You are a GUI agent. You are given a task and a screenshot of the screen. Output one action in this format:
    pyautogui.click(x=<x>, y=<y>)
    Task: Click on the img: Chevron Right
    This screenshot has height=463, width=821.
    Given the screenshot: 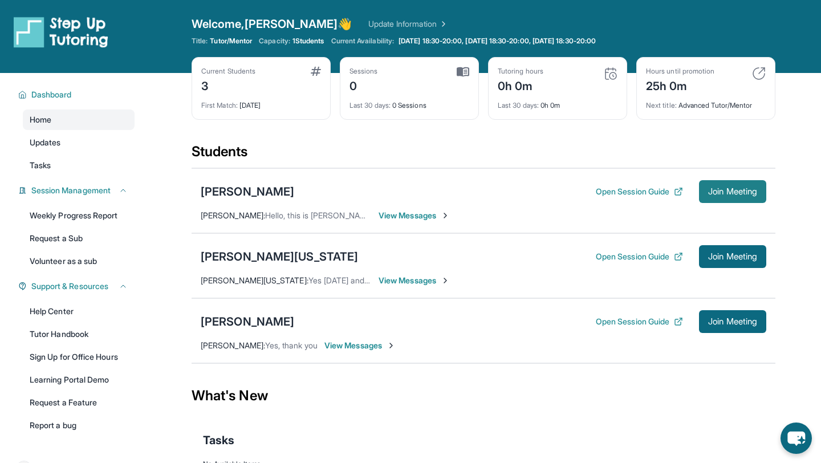 What is the action you would take?
    pyautogui.click(x=442, y=24)
    